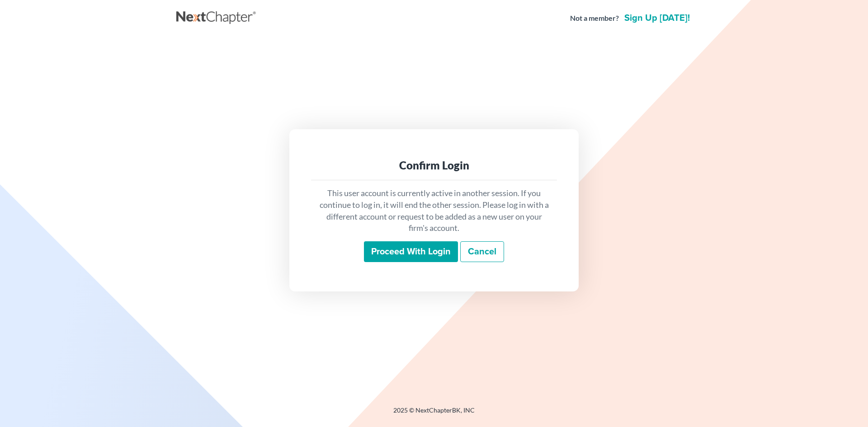  Describe the element at coordinates (434, 414) in the screenshot. I see `div: 2025 © NextChapterBK, INC` at that location.